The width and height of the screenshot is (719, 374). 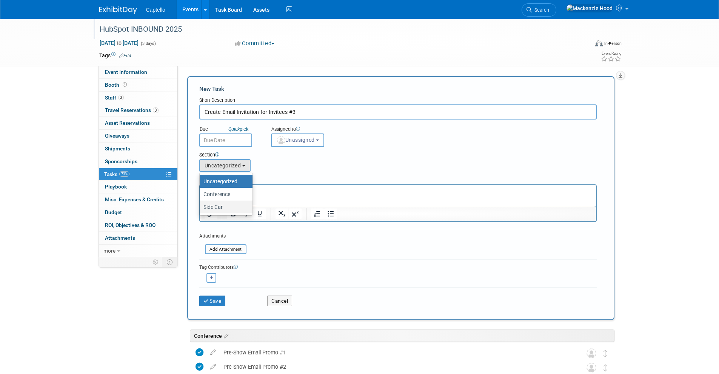 What do you see at coordinates (138, 123) in the screenshot?
I see `a: Asset Reservations` at bounding box center [138, 123].